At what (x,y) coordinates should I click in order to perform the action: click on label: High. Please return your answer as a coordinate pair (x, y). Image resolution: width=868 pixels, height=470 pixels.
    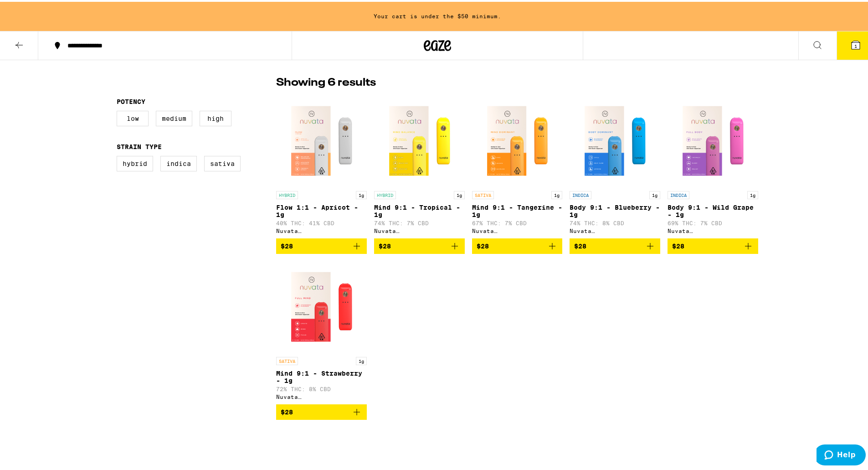
    Looking at the image, I should click on (215, 116).